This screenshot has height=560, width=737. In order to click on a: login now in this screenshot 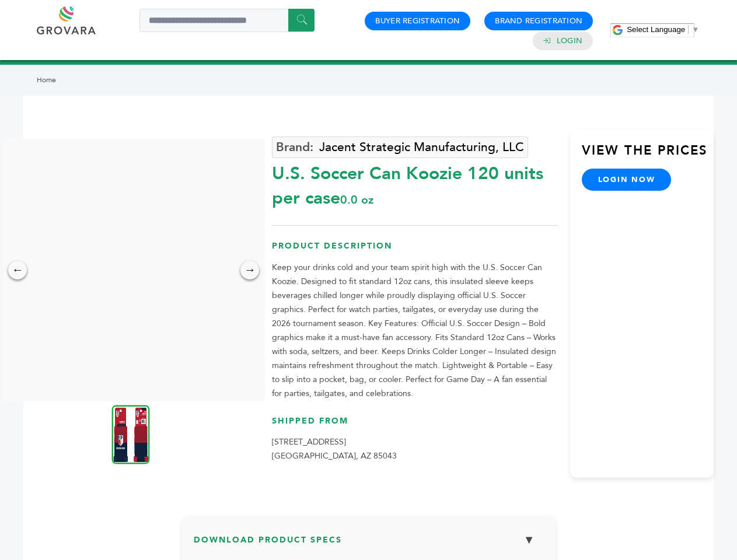, I will do `click(626, 179)`.